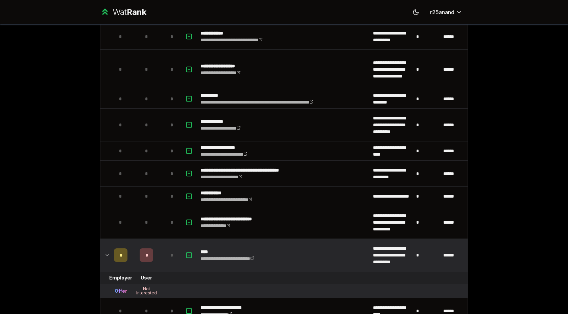 The width and height of the screenshot is (568, 314). I want to click on button: r25anand, so click(446, 12).